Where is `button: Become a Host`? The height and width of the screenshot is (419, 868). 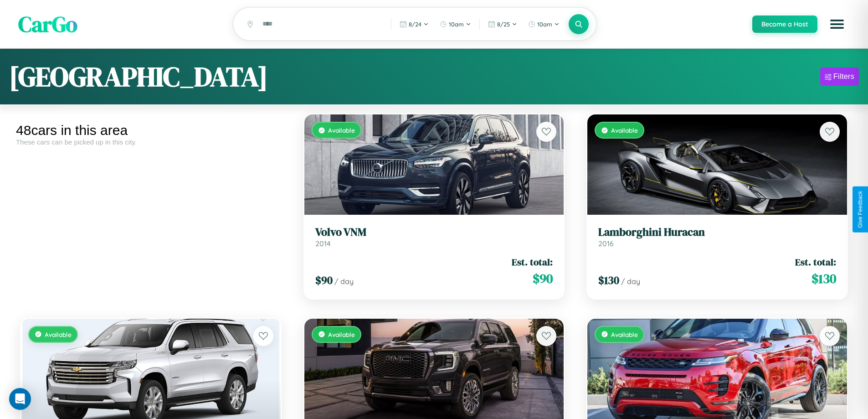 button: Become a Host is located at coordinates (785, 24).